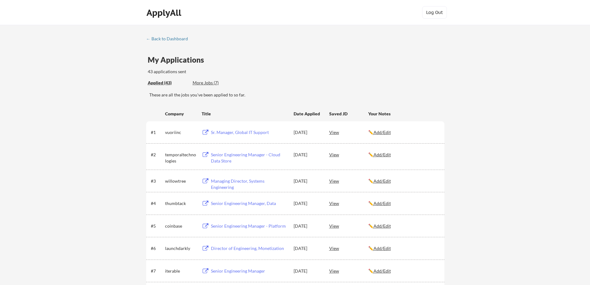 The height and width of the screenshot is (285, 590). What do you see at coordinates (181, 114) in the screenshot?
I see `div: Company` at bounding box center [181, 114].